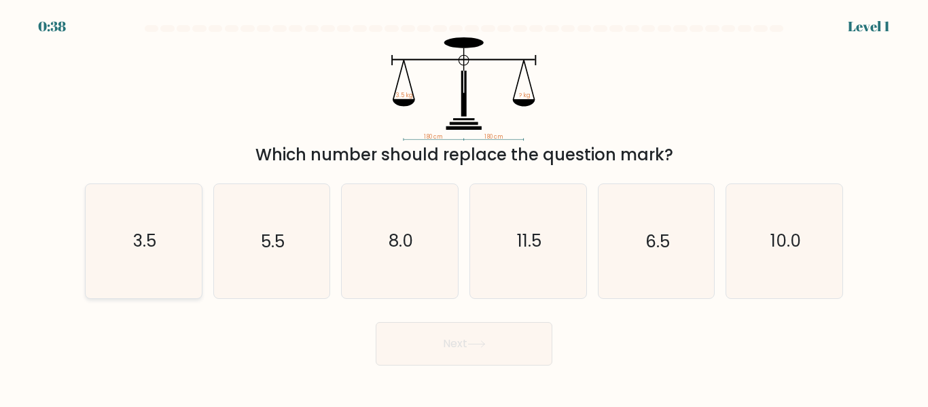 This screenshot has height=407, width=928. What do you see at coordinates (786, 241) in the screenshot?
I see `text: 10.0` at bounding box center [786, 241].